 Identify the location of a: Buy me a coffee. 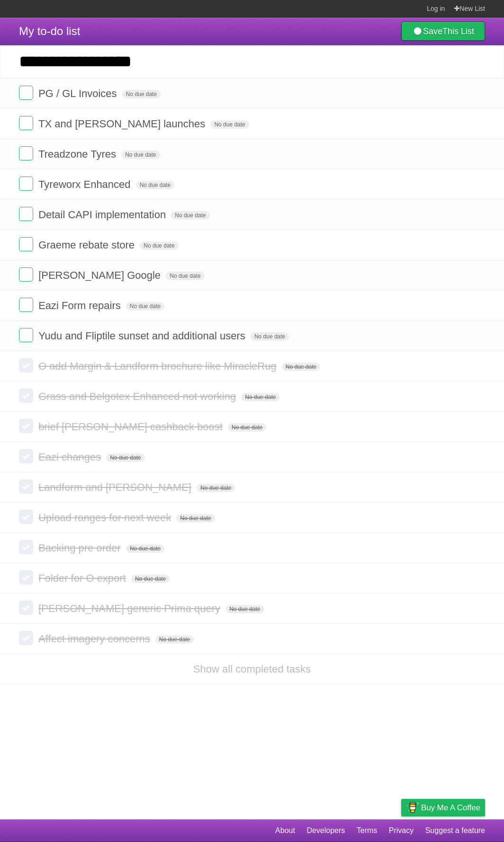
(443, 808).